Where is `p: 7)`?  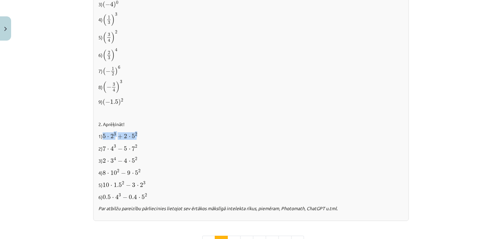 p: 7) is located at coordinates (251, 71).